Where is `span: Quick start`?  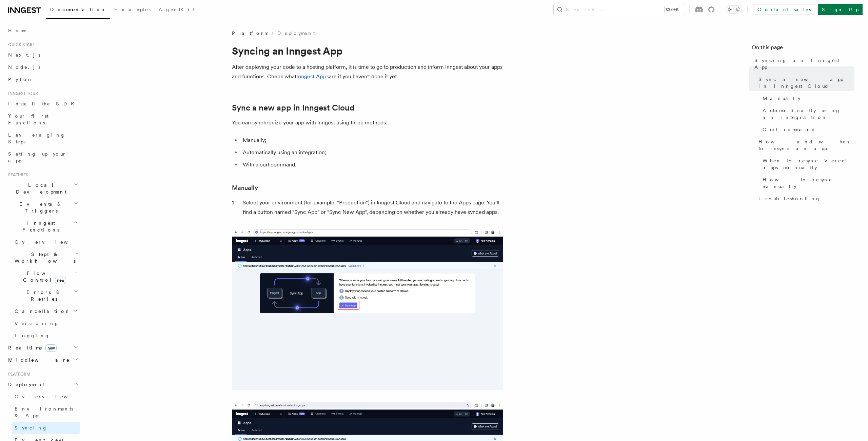
span: Quick start is located at coordinates (20, 45).